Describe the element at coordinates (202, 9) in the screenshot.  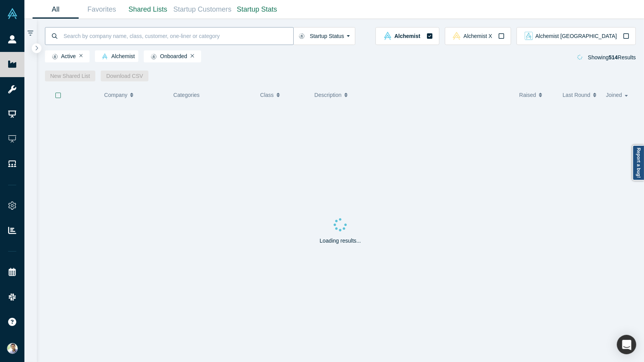
I see `a: Startup Customers` at that location.